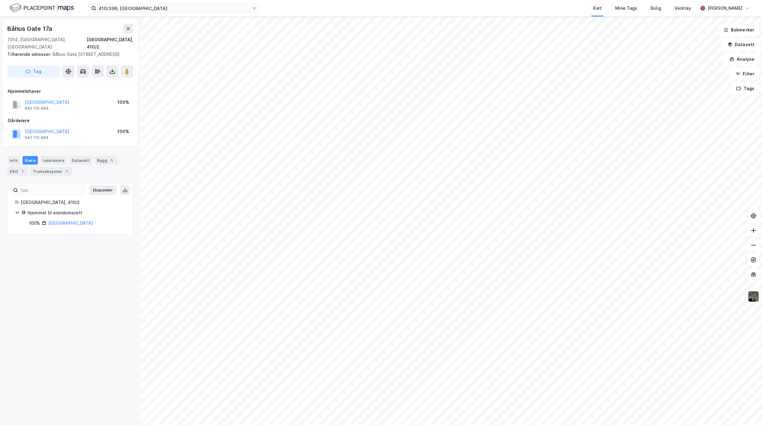 Image resolution: width=762 pixels, height=425 pixels. Describe the element at coordinates (656, 8) in the screenshot. I see `div: Bolig` at that location.